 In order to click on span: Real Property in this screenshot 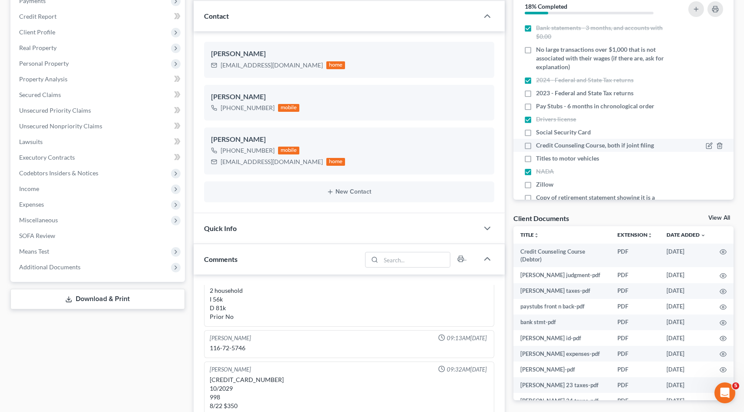, I will do `click(38, 47)`.